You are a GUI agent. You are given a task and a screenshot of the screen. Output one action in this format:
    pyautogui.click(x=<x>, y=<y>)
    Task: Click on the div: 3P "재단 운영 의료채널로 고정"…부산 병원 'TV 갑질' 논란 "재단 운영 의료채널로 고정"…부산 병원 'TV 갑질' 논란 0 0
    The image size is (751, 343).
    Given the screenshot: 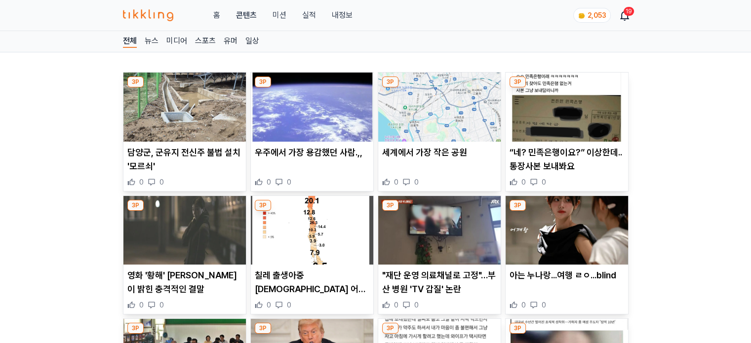 What is the action you would take?
    pyautogui.click(x=440, y=255)
    